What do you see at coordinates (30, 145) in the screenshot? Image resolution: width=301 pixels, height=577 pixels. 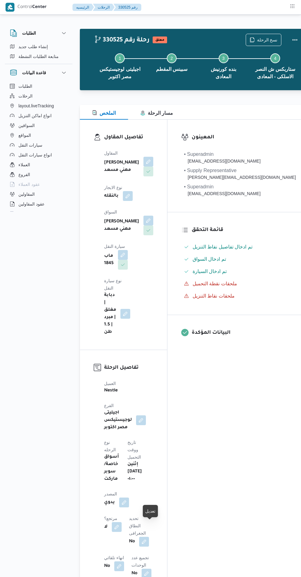 I see `span: سيارات النقل` at bounding box center [30, 145].